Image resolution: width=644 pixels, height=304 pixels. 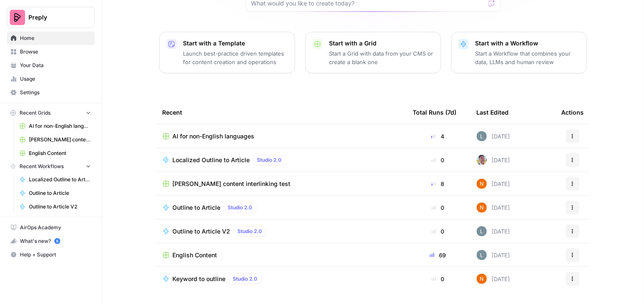 What do you see at coordinates (281, 279) in the screenshot?
I see `a: Keyword to outlineStudio 2.0` at bounding box center [281, 279].